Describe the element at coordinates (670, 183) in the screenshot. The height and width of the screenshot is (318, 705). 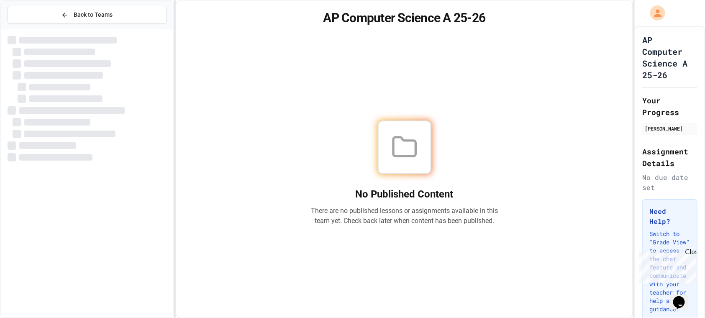
I see `div: No due date set` at that location.